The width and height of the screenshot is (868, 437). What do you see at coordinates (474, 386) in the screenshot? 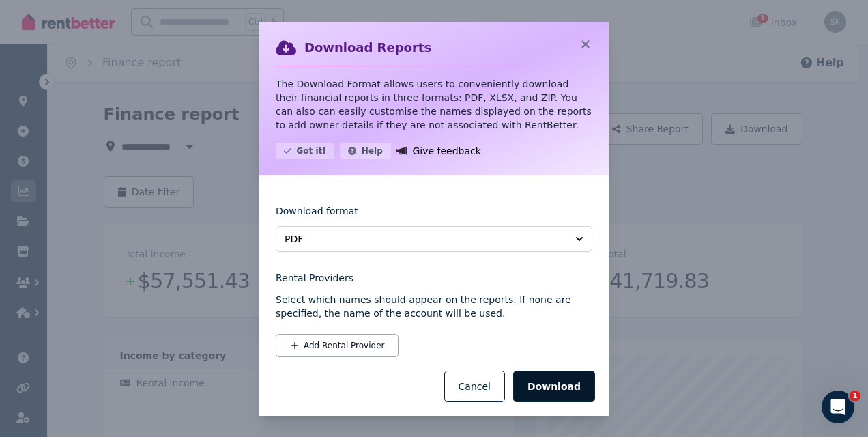
I see `button: Cancel` at bounding box center [474, 386].